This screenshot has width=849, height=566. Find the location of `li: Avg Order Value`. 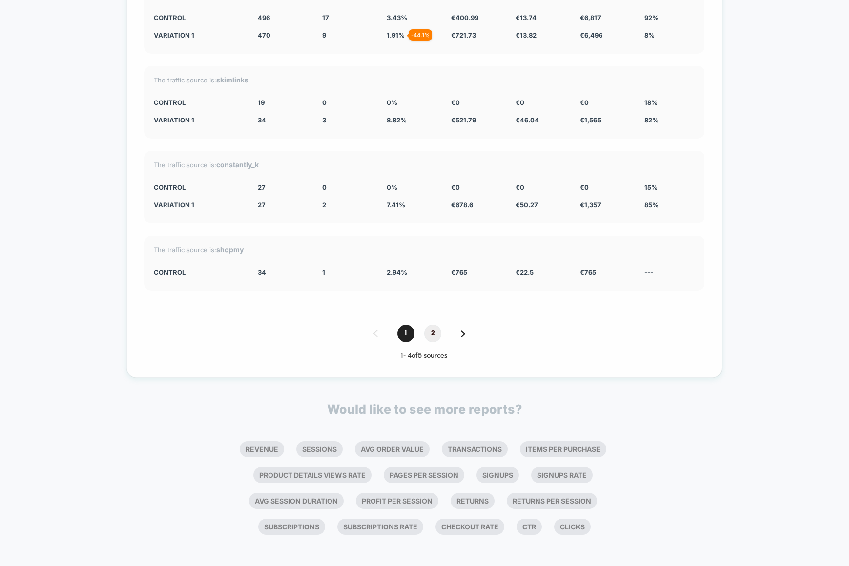

li: Avg Order Value is located at coordinates (392, 449).